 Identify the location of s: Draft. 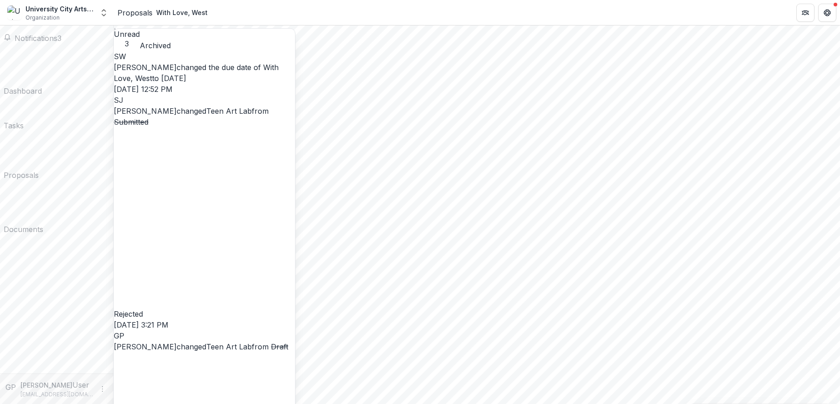
(280, 347).